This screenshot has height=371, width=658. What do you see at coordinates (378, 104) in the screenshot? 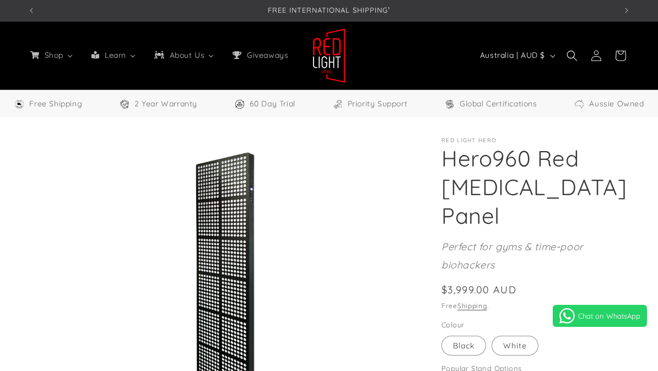
I see `span: Priority Support` at bounding box center [378, 104].